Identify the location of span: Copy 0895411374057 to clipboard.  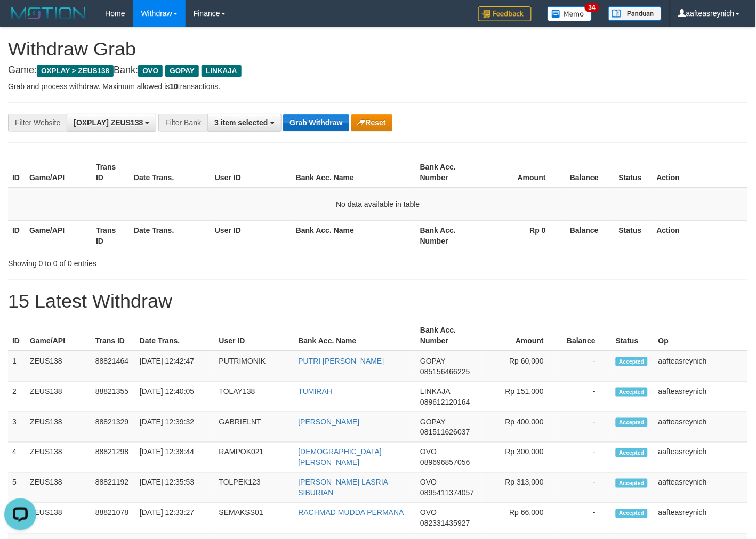
(447, 493).